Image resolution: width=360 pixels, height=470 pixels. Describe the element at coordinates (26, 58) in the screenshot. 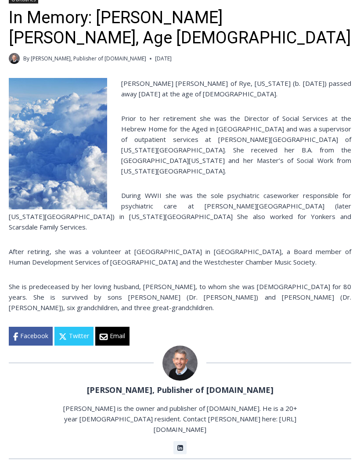

I see `span: By` at that location.